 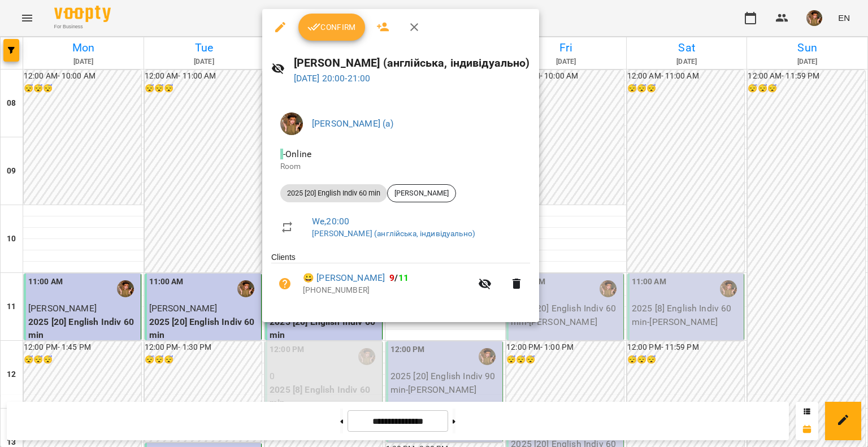 What do you see at coordinates (392, 278) in the screenshot?
I see `span: 9` at bounding box center [392, 278].